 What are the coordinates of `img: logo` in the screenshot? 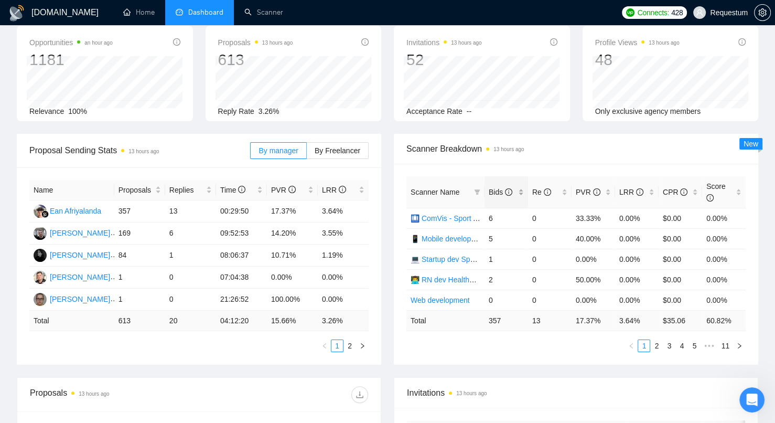 It's located at (17, 13).